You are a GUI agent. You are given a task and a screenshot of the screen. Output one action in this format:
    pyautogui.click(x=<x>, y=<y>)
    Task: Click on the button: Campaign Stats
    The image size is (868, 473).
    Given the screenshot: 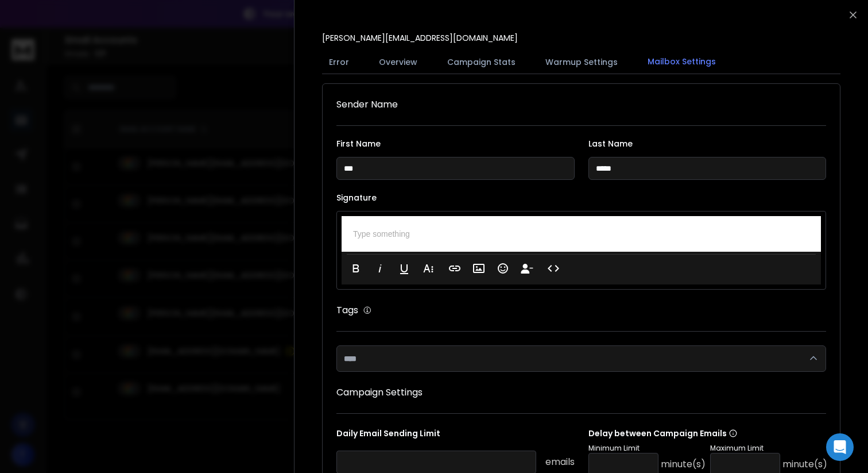 What is the action you would take?
    pyautogui.click(x=481, y=62)
    